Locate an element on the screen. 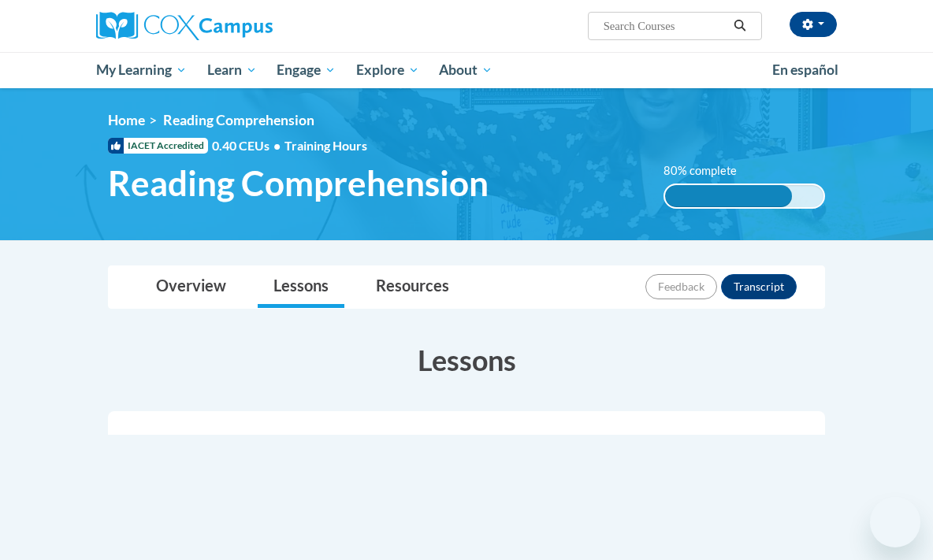  a: Lessons is located at coordinates (301, 287).